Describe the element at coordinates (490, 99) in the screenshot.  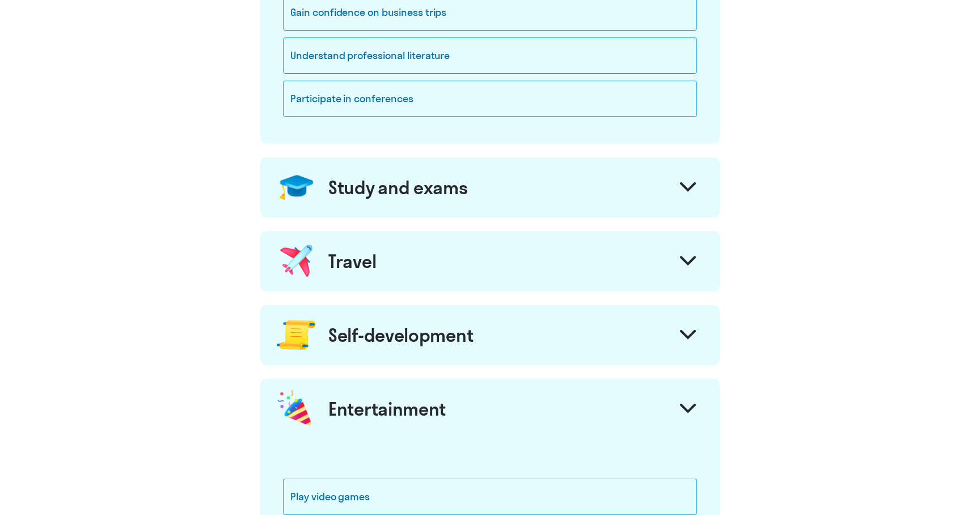
I see `div: Participate in conferences` at that location.